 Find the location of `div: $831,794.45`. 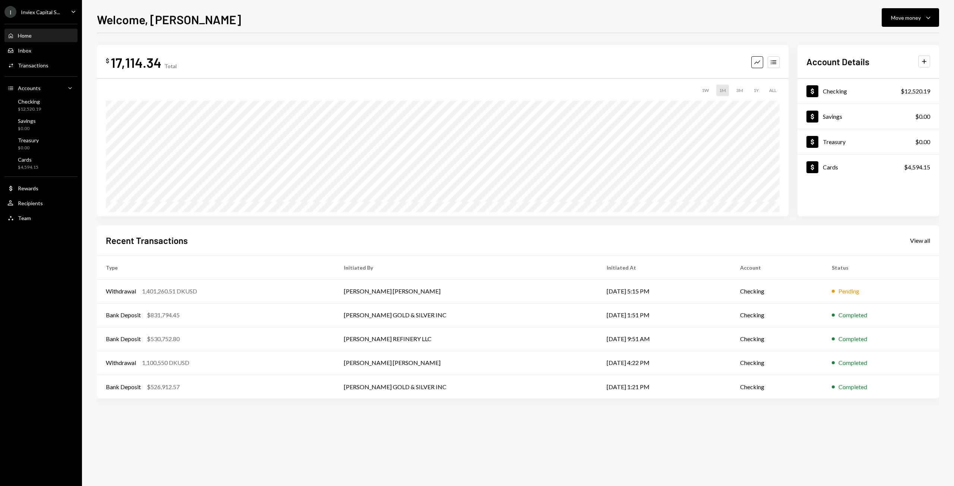

div: $831,794.45 is located at coordinates (163, 315).